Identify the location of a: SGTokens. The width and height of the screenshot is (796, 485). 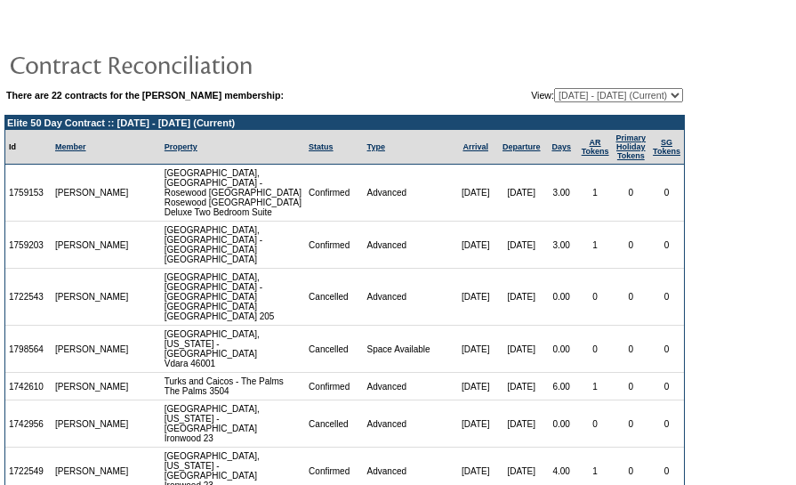
(666, 147).